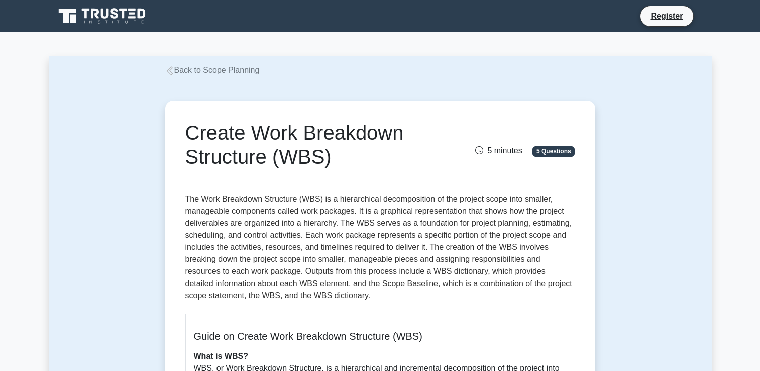 This screenshot has width=760, height=371. Describe the element at coordinates (213, 70) in the screenshot. I see `a: Back to Scope Planning` at that location.